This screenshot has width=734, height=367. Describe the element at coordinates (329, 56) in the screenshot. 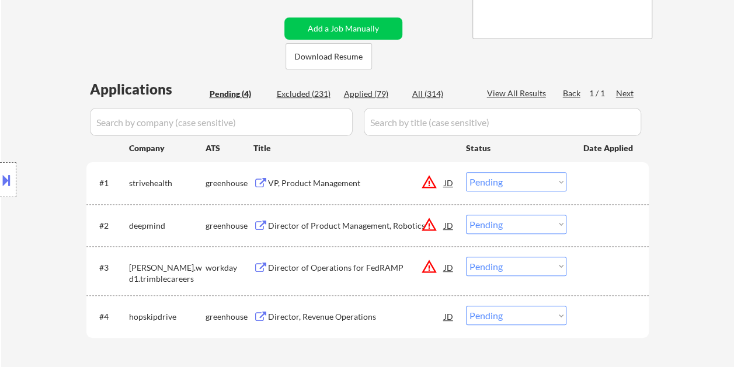

I see `button: Download Resume` at that location.